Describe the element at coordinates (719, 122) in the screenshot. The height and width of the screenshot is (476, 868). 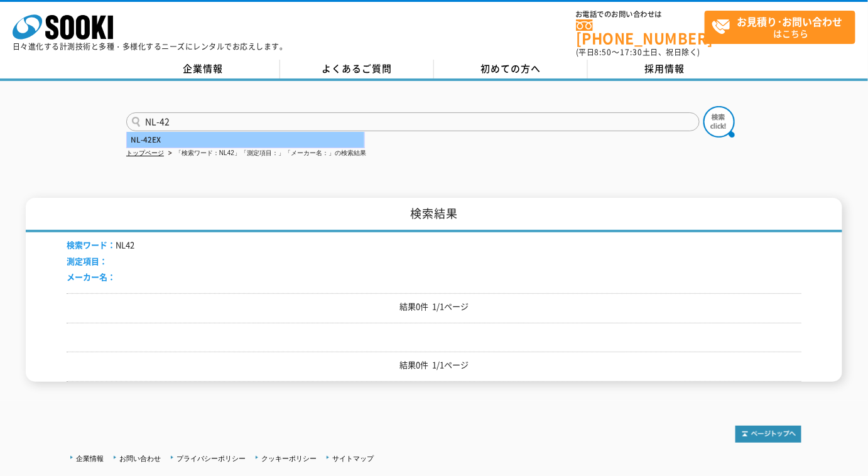
I see `img: btn_search.png` at that location.